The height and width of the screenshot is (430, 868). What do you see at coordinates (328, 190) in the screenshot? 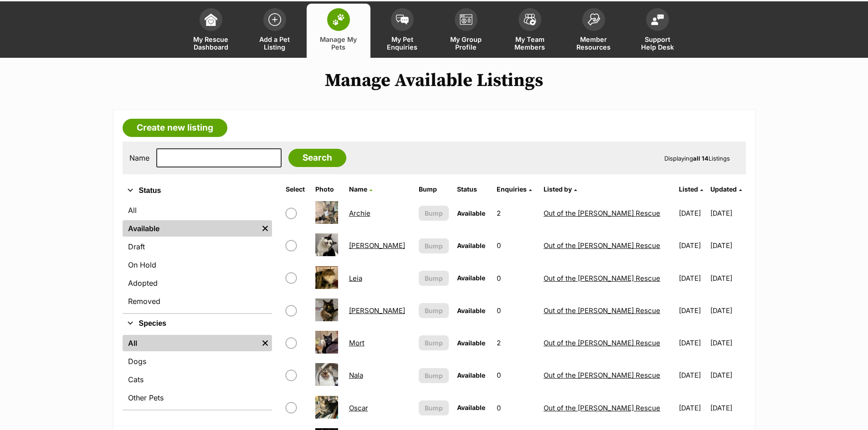
I see `th: Photo` at bounding box center [328, 190].